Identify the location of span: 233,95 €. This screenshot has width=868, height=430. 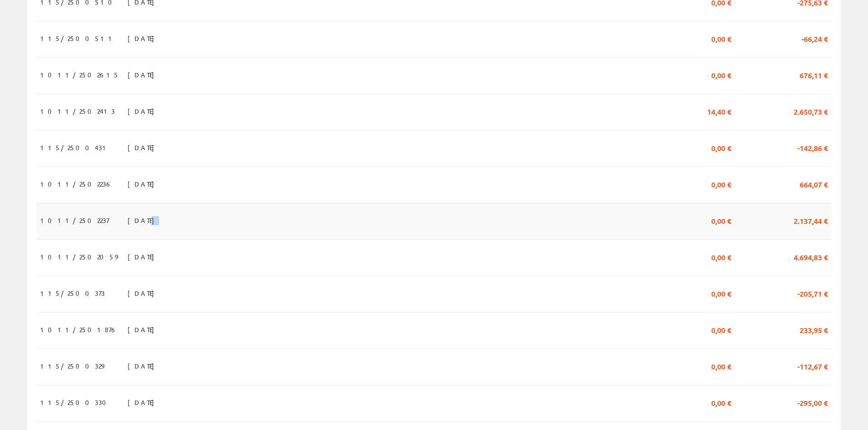
(814, 329).